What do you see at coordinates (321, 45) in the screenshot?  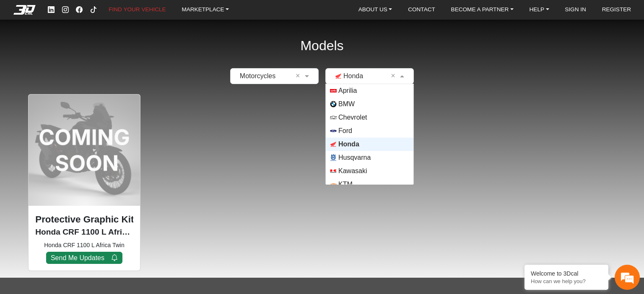 I see `h2: Models` at bounding box center [321, 45].